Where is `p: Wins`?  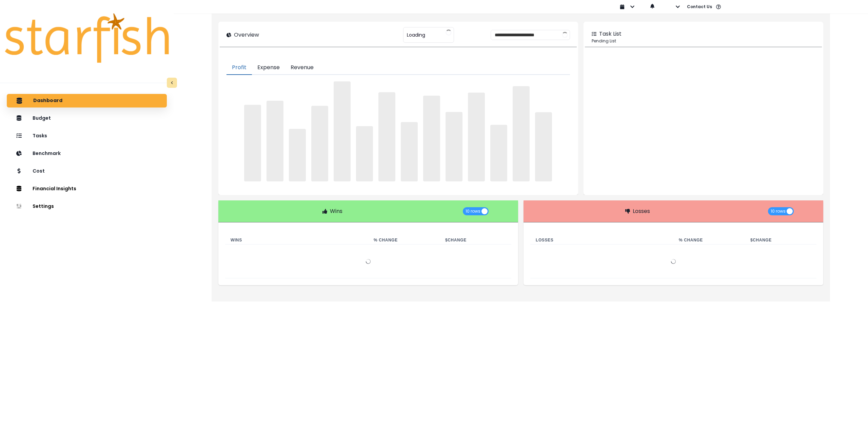 p: Wins is located at coordinates (336, 211).